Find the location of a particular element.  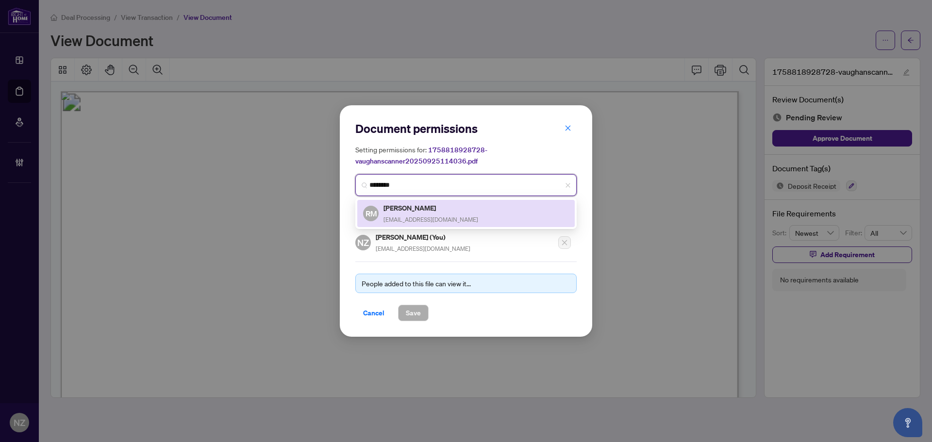

button: Open asap is located at coordinates (908, 423).